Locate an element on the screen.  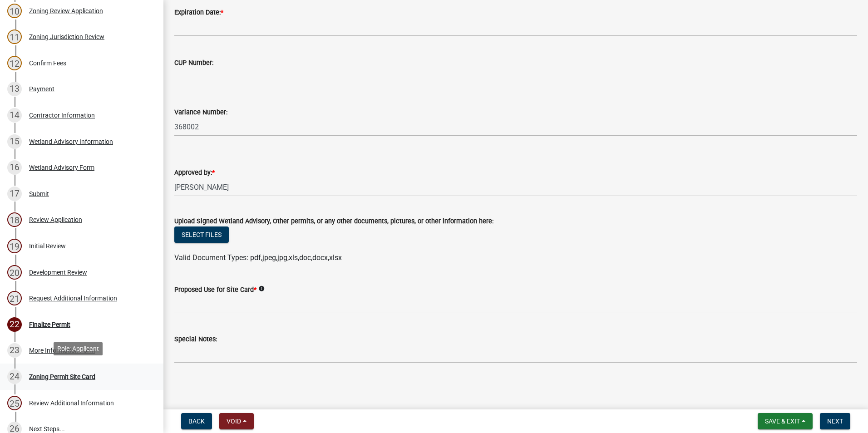
label: Special Notes: is located at coordinates (195, 339).